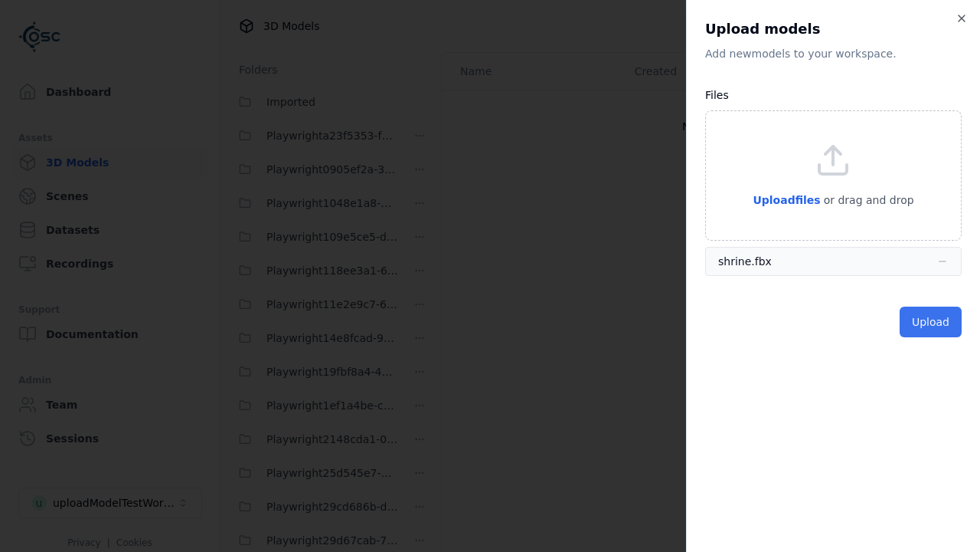 The image size is (980, 552). What do you see at coordinates (716, 95) in the screenshot?
I see `label: Files` at bounding box center [716, 95].